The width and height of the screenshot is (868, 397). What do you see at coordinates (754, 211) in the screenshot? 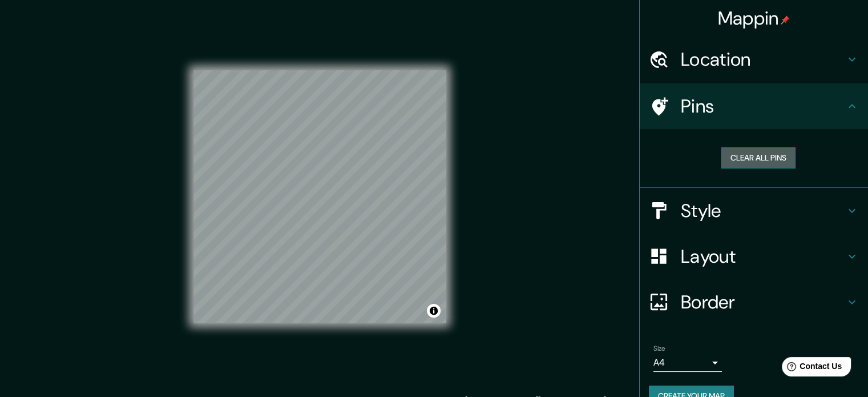
I see `div: Style` at bounding box center [754, 211].